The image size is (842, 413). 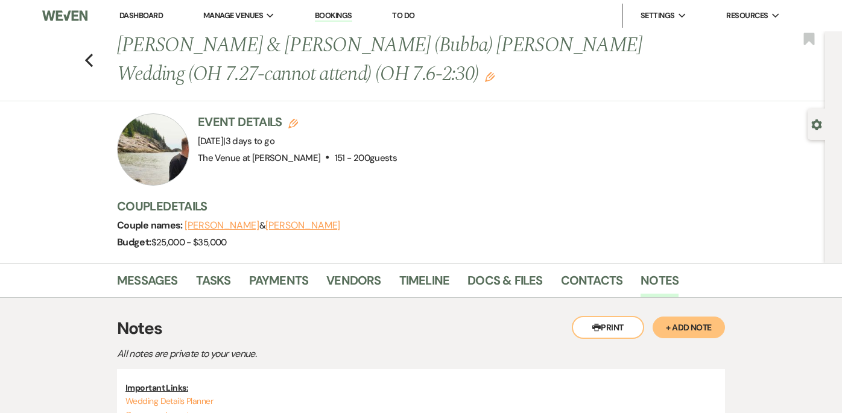 What do you see at coordinates (425, 284) in the screenshot?
I see `a: Timeline` at bounding box center [425, 284].